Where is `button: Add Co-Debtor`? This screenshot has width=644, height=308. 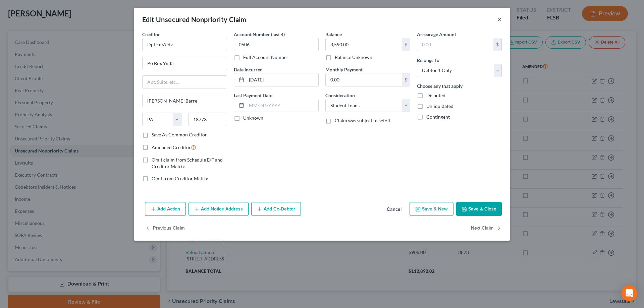 button: Add Co-Debtor is located at coordinates (276, 210).